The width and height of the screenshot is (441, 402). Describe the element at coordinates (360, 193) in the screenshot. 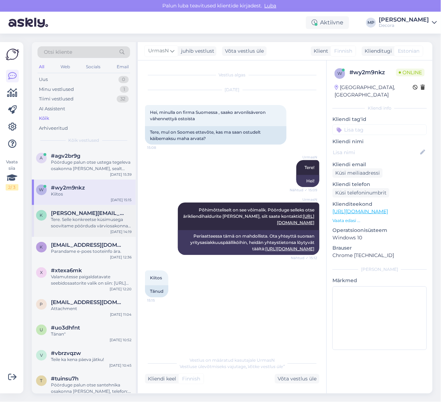

I see `div: Küsi telefoninumbrit` at that location.